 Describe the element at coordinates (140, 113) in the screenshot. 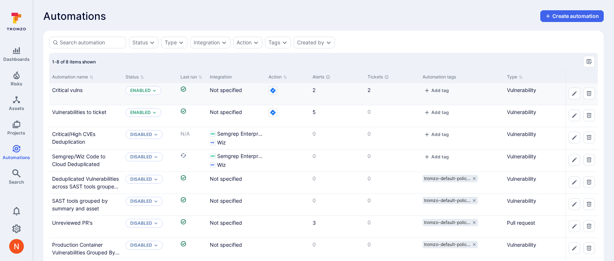

I see `button: Enabled` at that location.